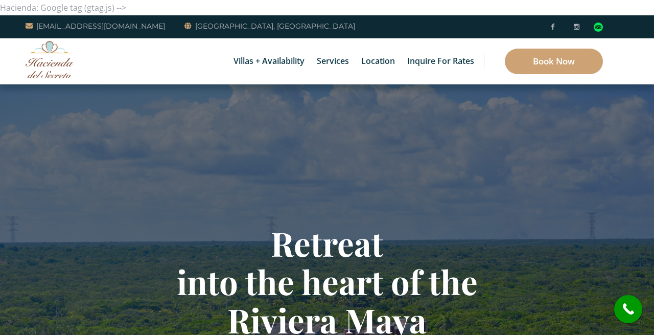 The height and width of the screenshot is (335, 654). What do you see at coordinates (440, 61) in the screenshot?
I see `a: Inquire for Rates` at bounding box center [440, 61].